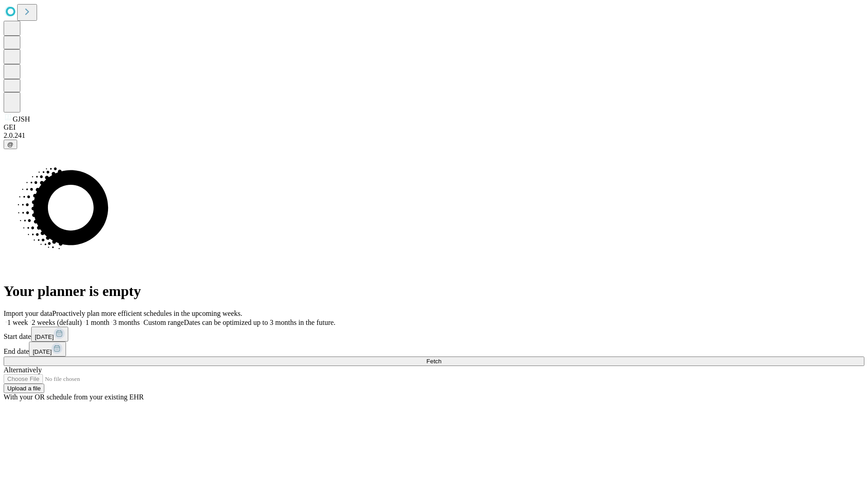  I want to click on div: Start date, so click(434, 334).